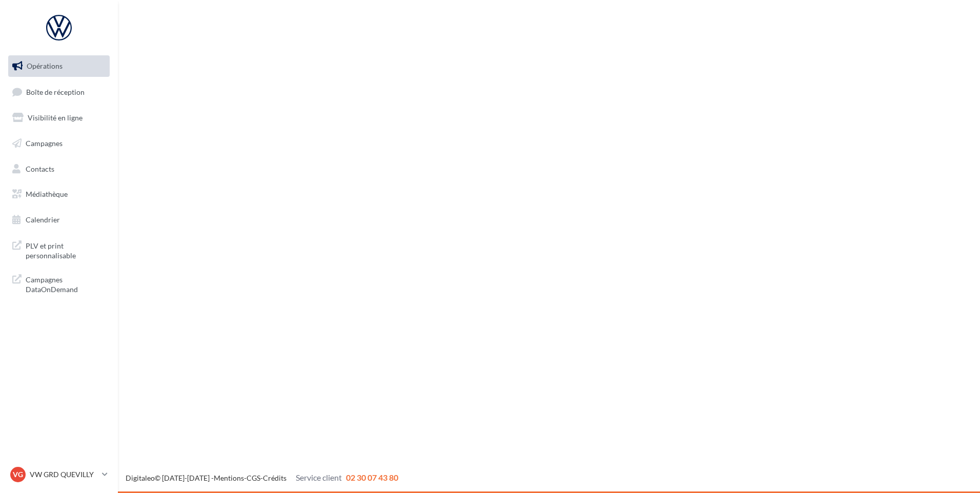 The image size is (980, 493). Describe the element at coordinates (66, 284) in the screenshot. I see `span: Campagnes DataOnDemand` at that location.